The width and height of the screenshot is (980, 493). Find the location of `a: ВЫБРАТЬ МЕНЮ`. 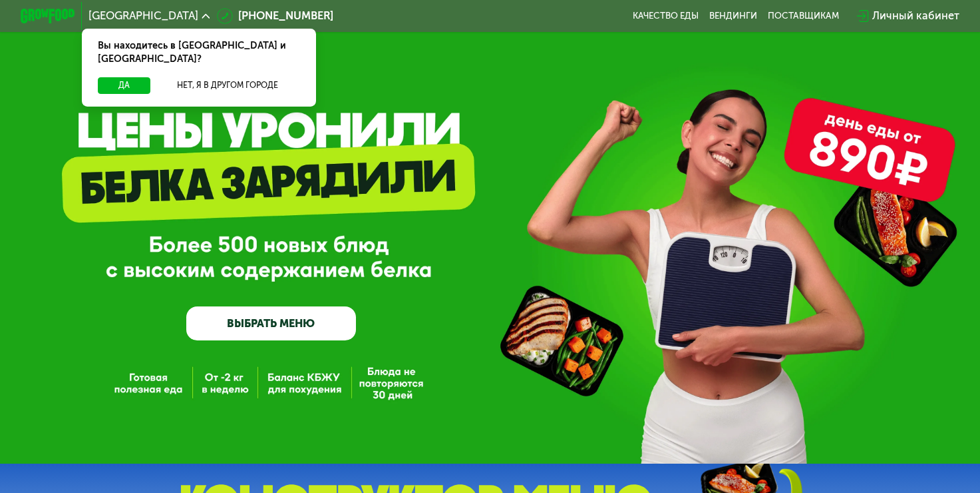

a: ВЫБРАТЬ МЕНЮ is located at coordinates (271, 323).